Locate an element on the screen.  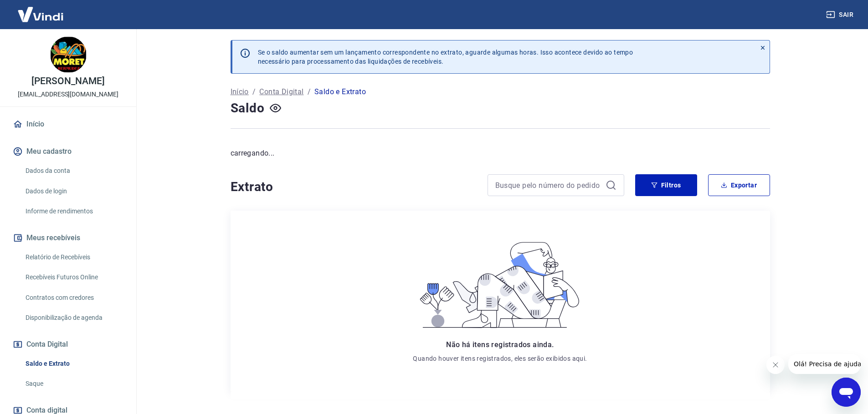
img: 72d6a31b-c049-4ec5-8d6d-7b38b3013eb2.jpeg is located at coordinates (68, 54).